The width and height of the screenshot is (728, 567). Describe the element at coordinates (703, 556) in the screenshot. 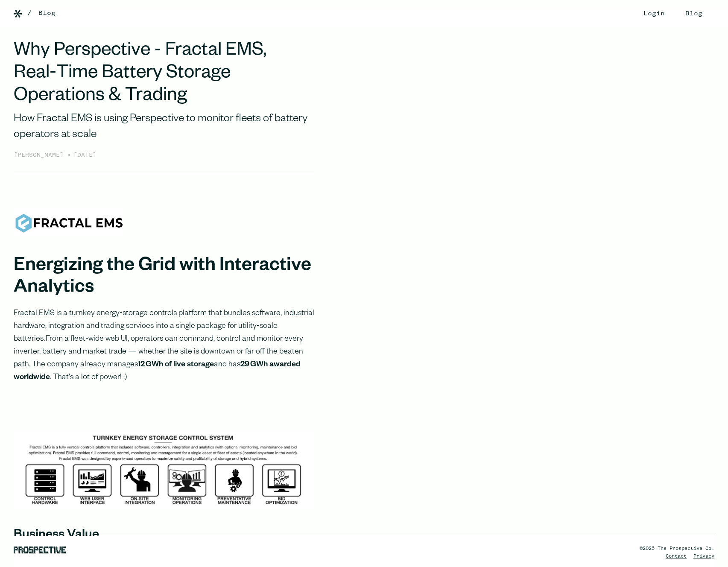

I see `a: Privacy` at that location.